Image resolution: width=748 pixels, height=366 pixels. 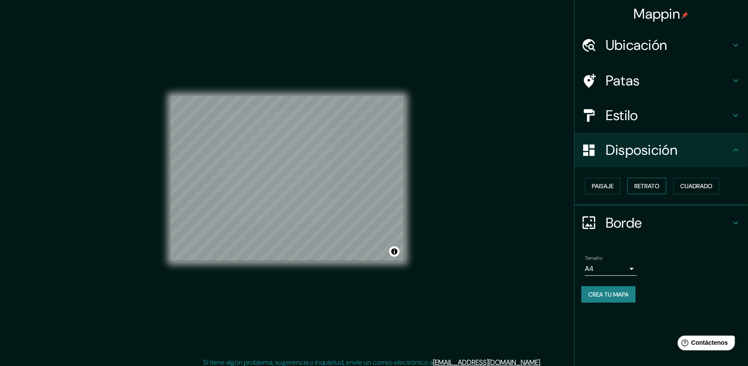 I want to click on button: Activar o desactivar atribución, so click(x=394, y=252).